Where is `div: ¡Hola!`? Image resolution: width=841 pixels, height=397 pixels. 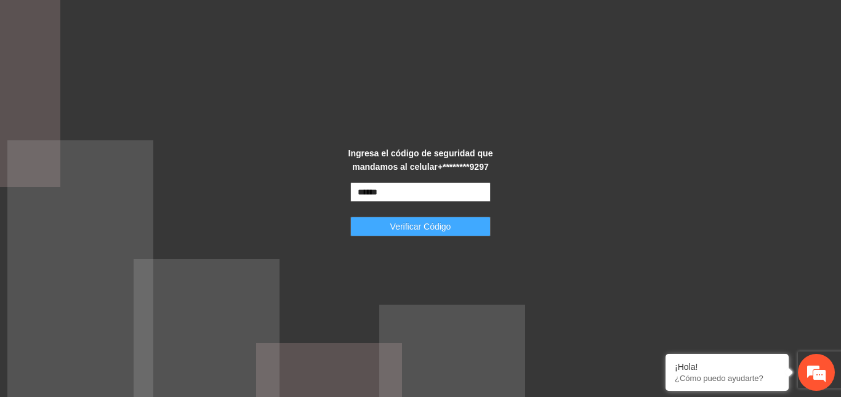
div: ¡Hola! is located at coordinates (727, 367).